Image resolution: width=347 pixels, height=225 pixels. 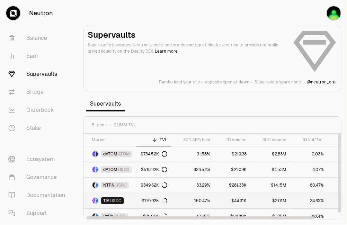 What do you see at coordinates (193, 201) in the screenshot?
I see `a: 150.47%` at bounding box center [193, 201].